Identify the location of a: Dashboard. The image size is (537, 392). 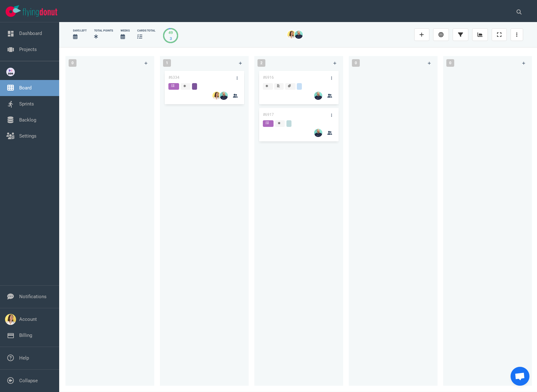
(30, 34).